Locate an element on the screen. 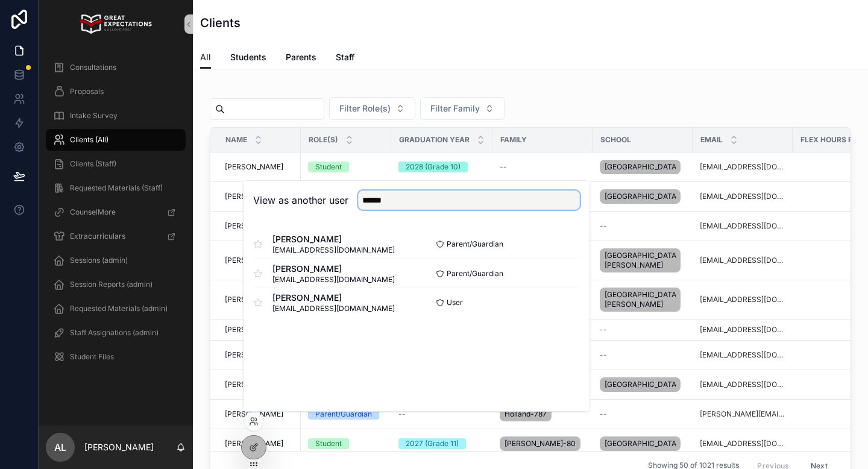 The image size is (868, 469). span: AL is located at coordinates (60, 447).